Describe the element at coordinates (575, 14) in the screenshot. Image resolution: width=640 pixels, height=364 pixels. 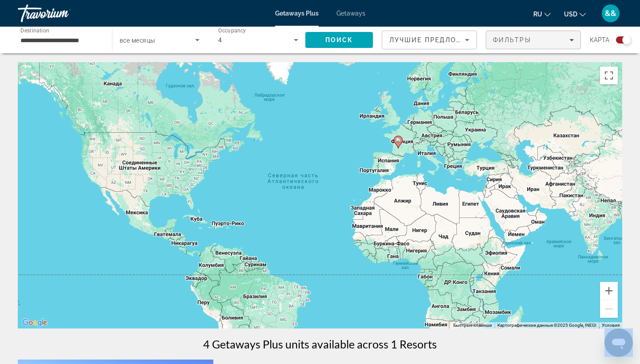
I see `button: Change currency` at that location.